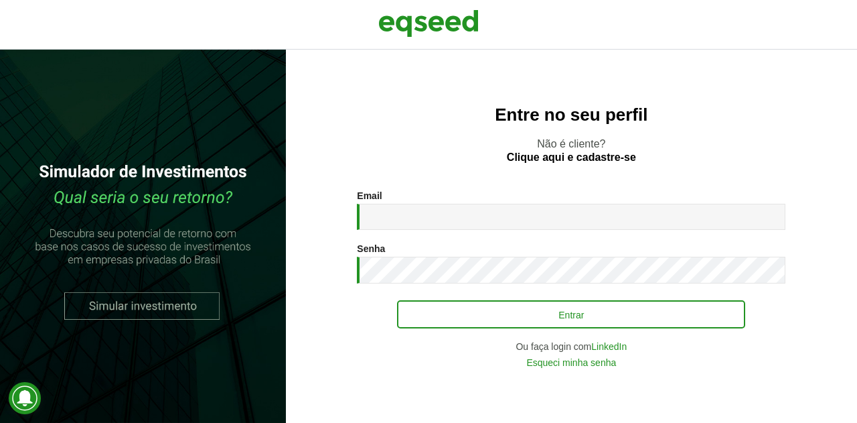 This screenshot has width=857, height=423. I want to click on label: Email, so click(369, 196).